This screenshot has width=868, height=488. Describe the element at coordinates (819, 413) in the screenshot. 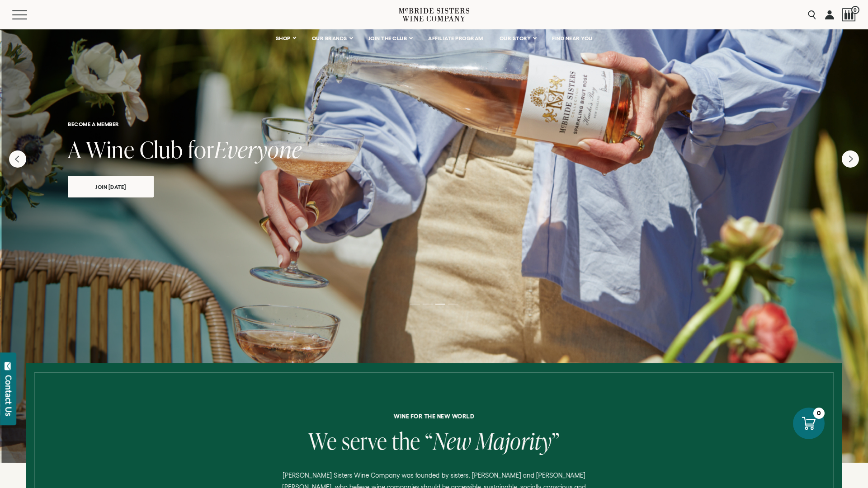

I see `div: 0` at that location.